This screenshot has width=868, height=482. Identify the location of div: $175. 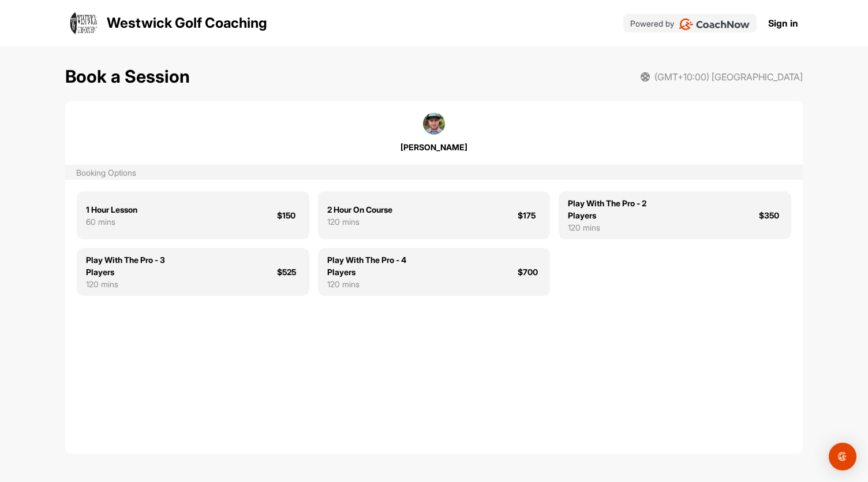
(530, 215).